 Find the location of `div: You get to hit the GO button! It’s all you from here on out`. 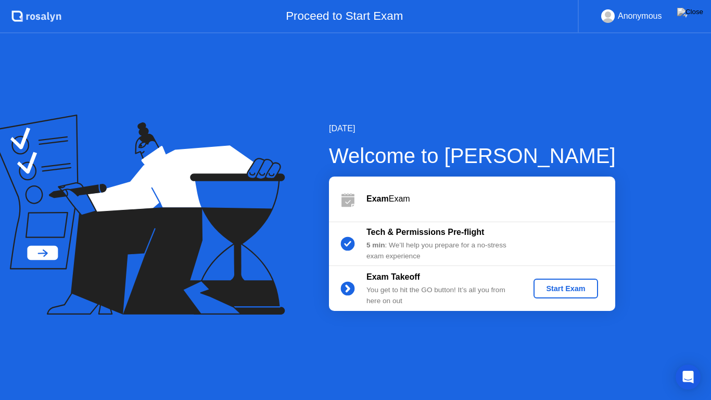

div: You get to hit the GO button! It’s all you from here on out is located at coordinates (441, 295).